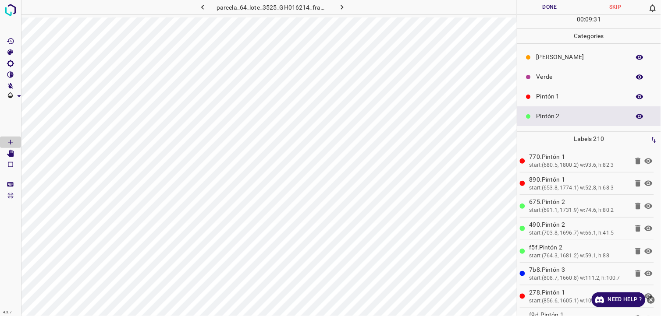  Describe the element at coordinates (272, 8) in the screenshot. I see `h6: parcela_64_lote_3525_GH016214_frame_00274_265098.jpg` at that location.